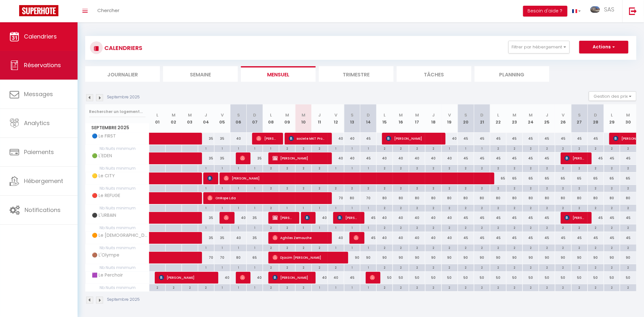 The image size is (644, 317). What do you see at coordinates (514, 118) in the screenshot?
I see `th: 23` at bounding box center [514, 118].